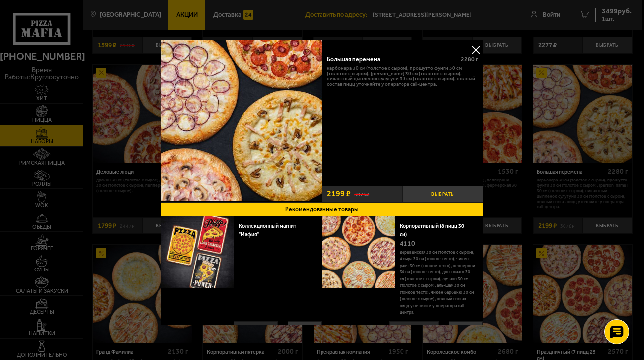 Image resolution: width=644 pixels, height=360 pixels. Describe the element at coordinates (362, 194) in the screenshot. I see `s: 3076 ₽` at that location.